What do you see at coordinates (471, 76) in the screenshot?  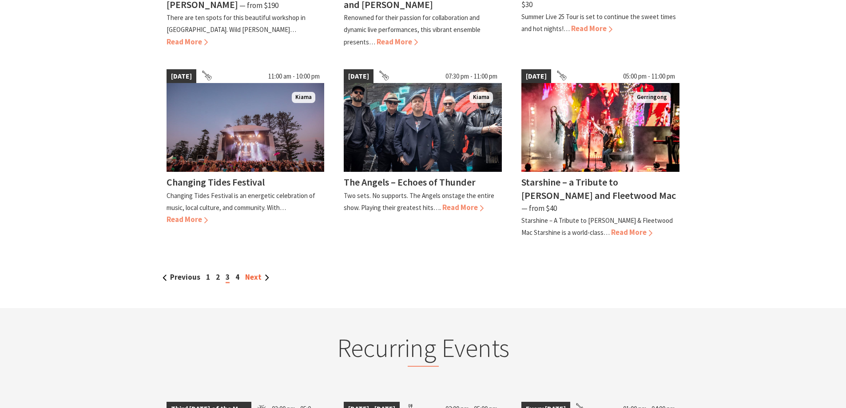 I see `span: 07:30 pm - 11:00 pm` at bounding box center [471, 76].